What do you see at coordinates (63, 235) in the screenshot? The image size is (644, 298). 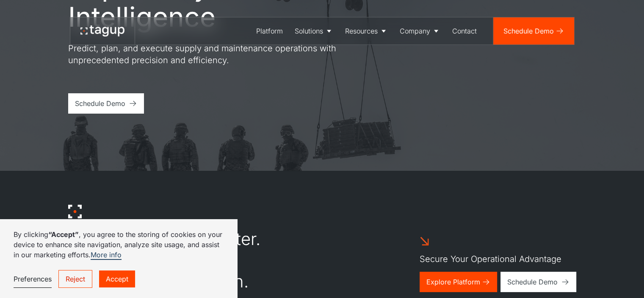 I see `strong: “Accept”` at bounding box center [63, 235].